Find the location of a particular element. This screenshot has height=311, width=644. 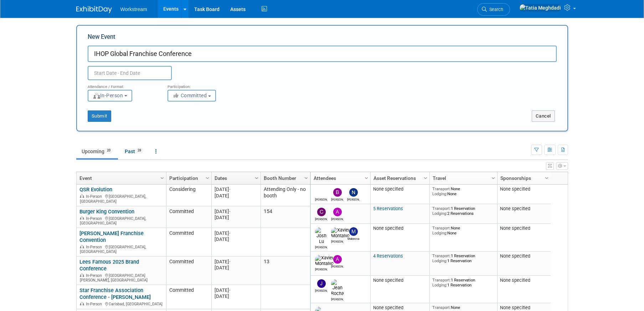

button: Submit is located at coordinates (99, 116).